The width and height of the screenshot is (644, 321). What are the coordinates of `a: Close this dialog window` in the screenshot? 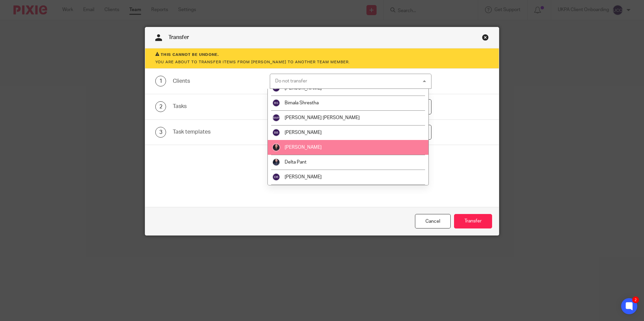 It's located at (485, 38).